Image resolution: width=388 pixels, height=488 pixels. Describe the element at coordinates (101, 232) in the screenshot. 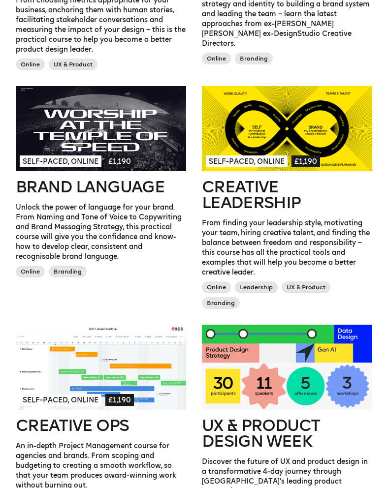

I see `p: Unlock the power of language for your brand. From Naming and Tone of Voice to Copywriting and Bra...` at that location.